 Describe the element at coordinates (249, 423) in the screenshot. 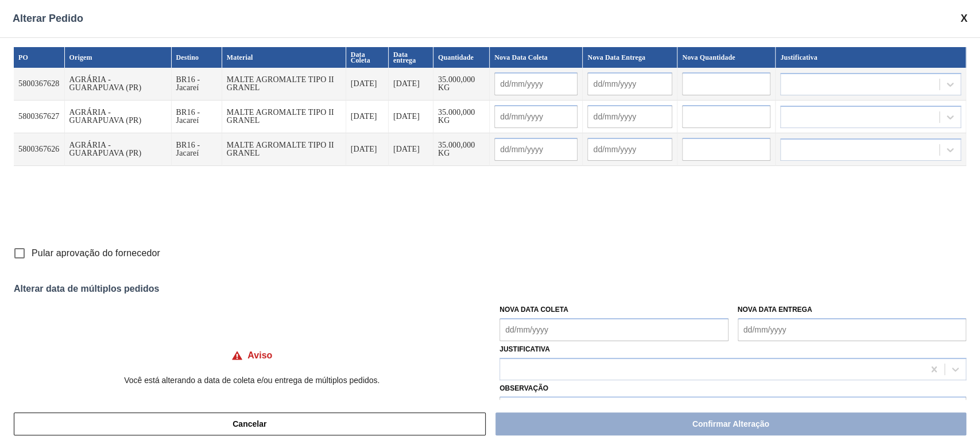

I see `button: Cancelar` at that location.